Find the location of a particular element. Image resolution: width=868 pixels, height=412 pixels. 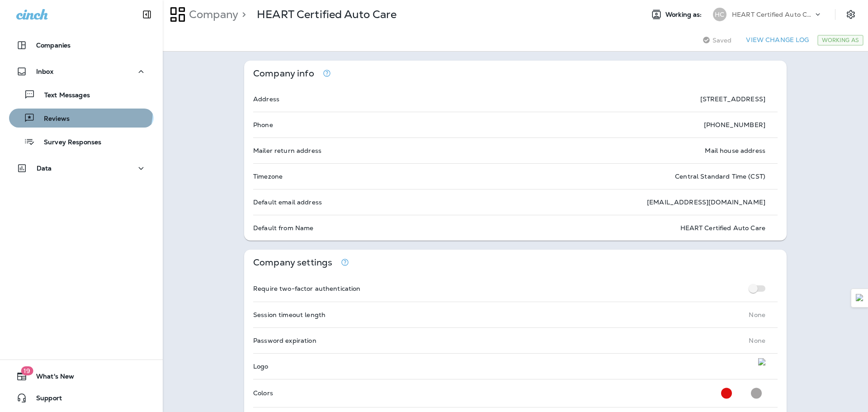

p: Inbox is located at coordinates (44, 71).